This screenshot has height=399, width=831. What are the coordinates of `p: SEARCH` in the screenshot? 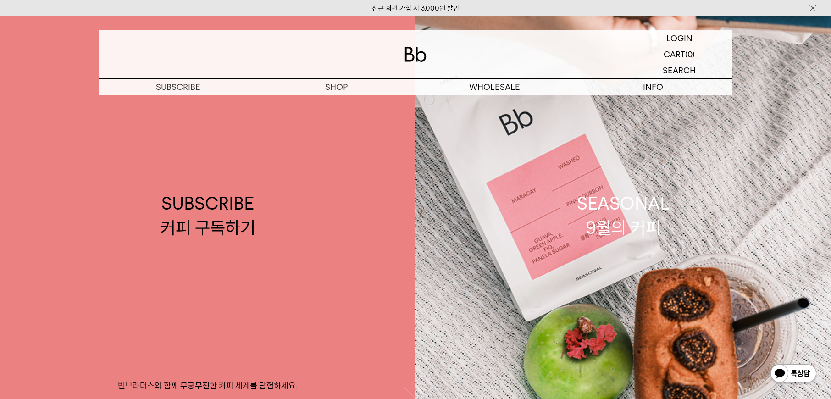 It's located at (679, 70).